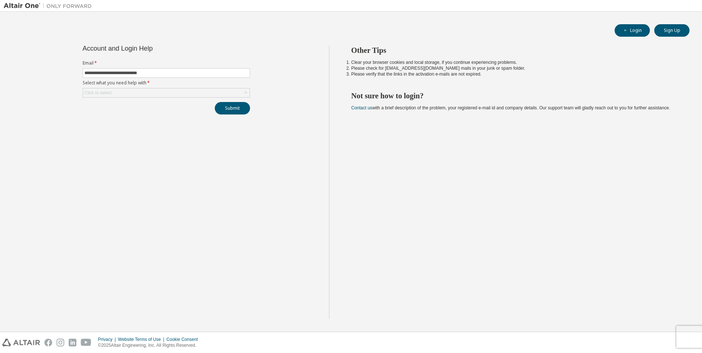 This screenshot has width=702, height=353. I want to click on label: Select what you need help with, so click(166, 83).